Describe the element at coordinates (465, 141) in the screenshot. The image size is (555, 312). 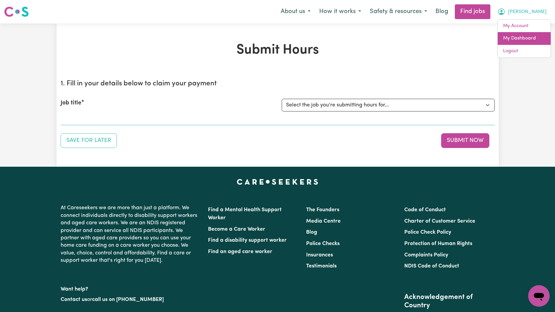
I see `button: Submit your job report` at that location.